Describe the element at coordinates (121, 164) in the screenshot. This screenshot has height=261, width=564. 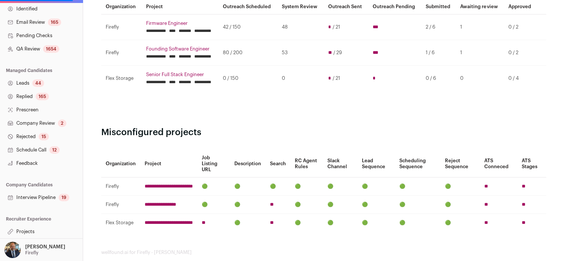
I see `th: Organization` at that location.